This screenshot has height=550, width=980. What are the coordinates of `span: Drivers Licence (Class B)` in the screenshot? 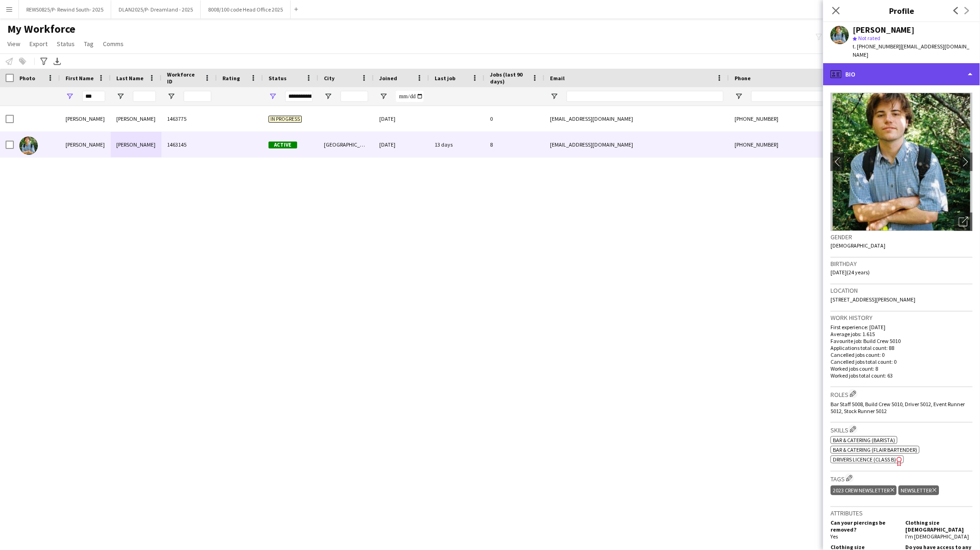 It's located at (864, 459).